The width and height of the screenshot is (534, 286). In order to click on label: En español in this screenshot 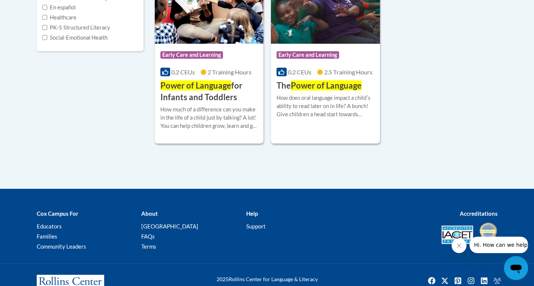, I will do `click(59, 7)`.